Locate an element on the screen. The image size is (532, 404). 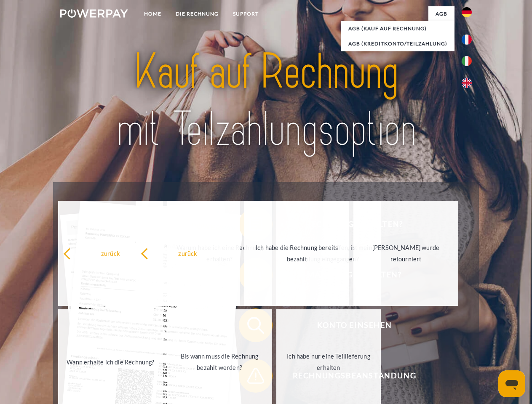
div: Ich habe die Rechnung bereits bezahlt is located at coordinates (297, 253).